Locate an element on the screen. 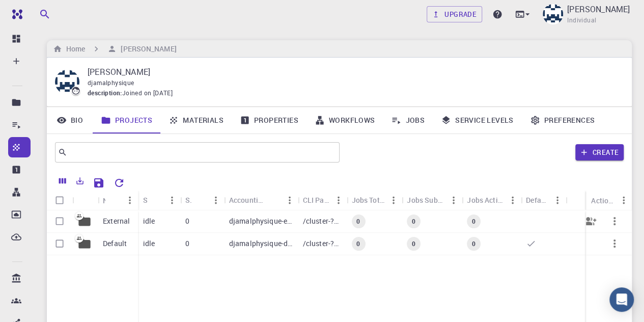 The width and height of the screenshot is (644, 322). p: Default is located at coordinates (115, 244).